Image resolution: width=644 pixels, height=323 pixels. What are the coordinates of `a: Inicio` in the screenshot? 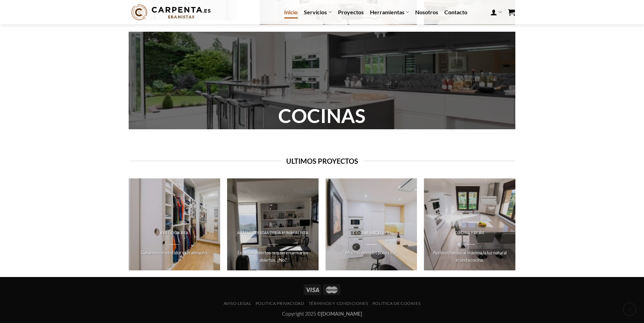 It's located at (291, 12).